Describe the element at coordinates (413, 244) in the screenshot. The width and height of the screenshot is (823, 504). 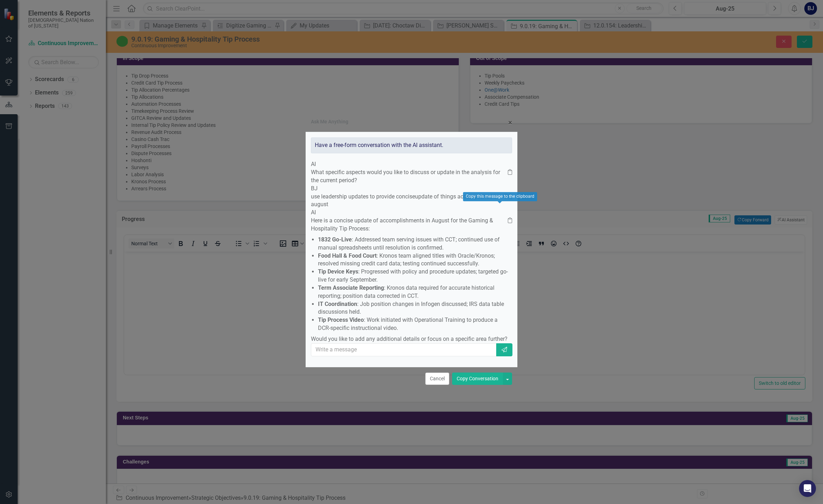
I see `p: : Addressed team serving issues with CCT; continued use of manual spreadsheets until resolution i...` at that location.